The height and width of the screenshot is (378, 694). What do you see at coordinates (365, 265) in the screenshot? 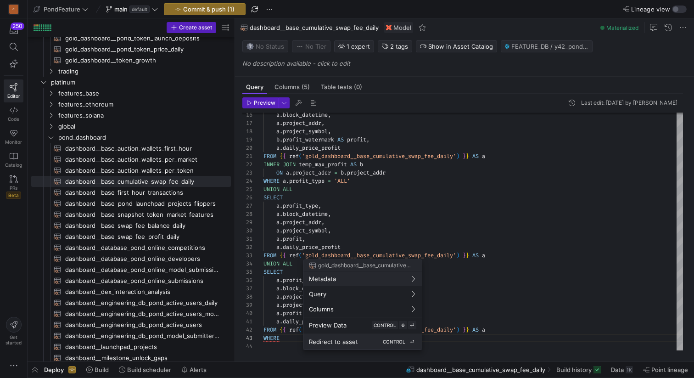
I see `span: gold_dashboard__base_cumulative_swap_fee_daily` at bounding box center [365, 265].